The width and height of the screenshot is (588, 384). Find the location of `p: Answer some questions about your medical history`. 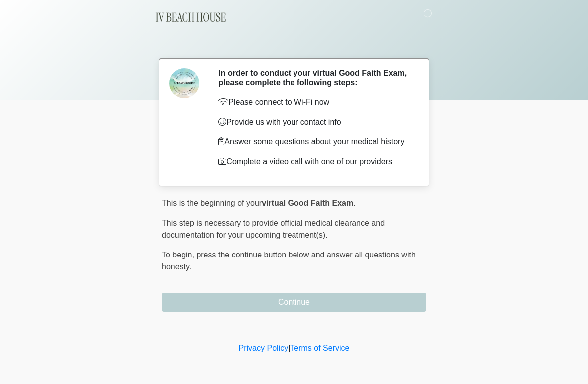

p: Answer some questions about your medical history is located at coordinates (315, 142).